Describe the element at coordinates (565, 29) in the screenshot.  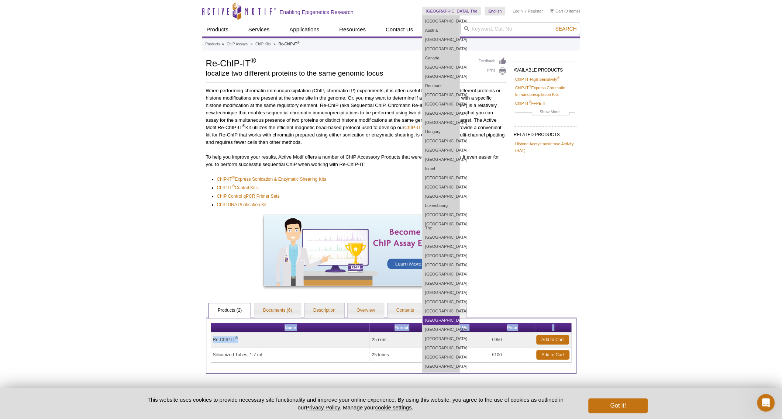
I see `button: Search` at that location.